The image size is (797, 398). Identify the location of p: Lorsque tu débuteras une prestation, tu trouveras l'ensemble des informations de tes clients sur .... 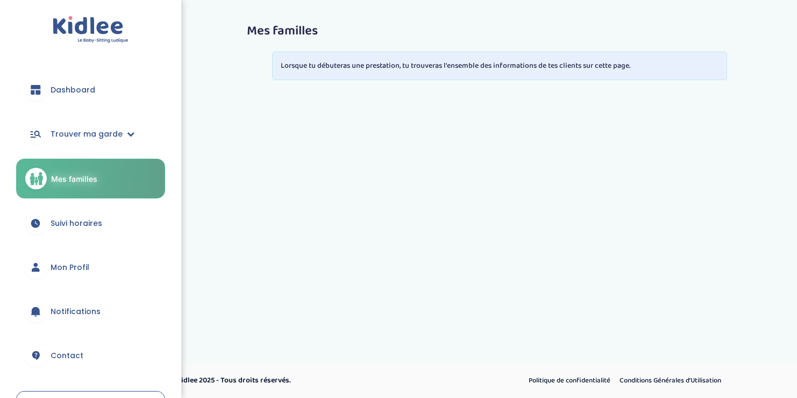
(499, 66).